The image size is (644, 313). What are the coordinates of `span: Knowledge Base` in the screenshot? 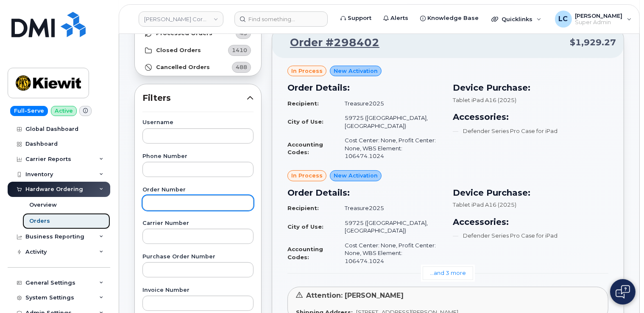 It's located at (453, 18).